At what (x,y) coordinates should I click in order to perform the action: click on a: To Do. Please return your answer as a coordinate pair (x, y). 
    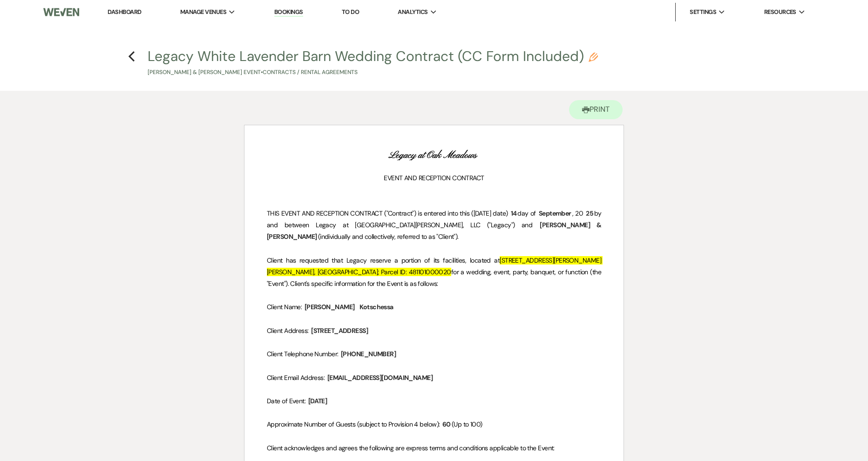
    Looking at the image, I should click on (350, 12).